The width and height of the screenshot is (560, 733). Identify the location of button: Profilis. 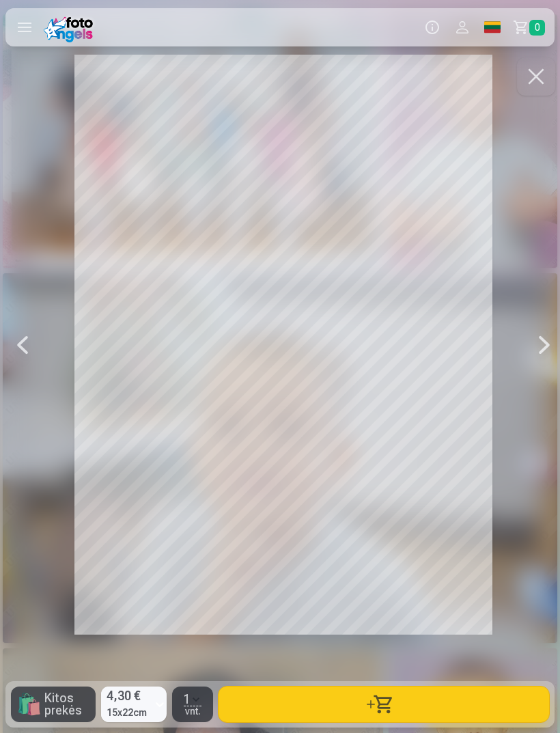
(463, 28).